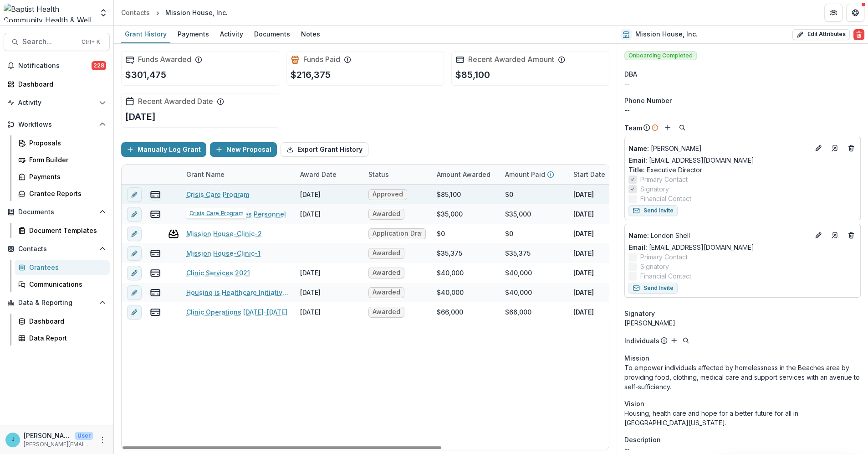  I want to click on span: Signatory, so click(639, 313).